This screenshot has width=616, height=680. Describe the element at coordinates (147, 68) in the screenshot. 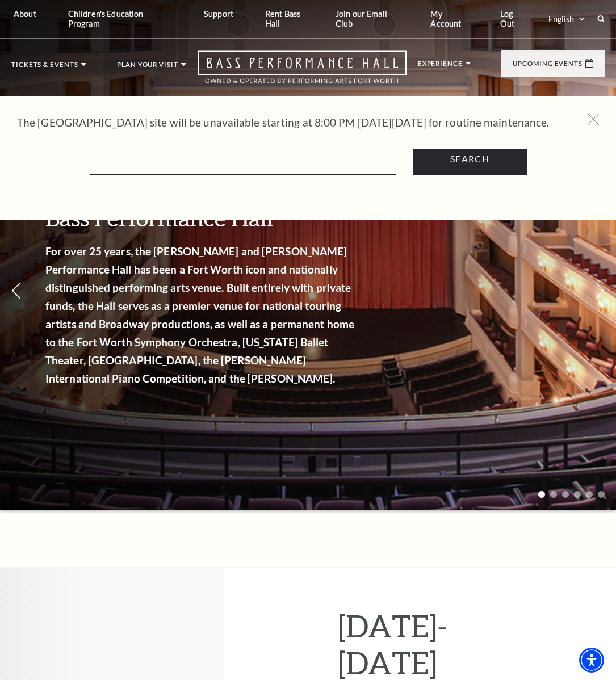

I see `p: Plan Your Visit` at that location.